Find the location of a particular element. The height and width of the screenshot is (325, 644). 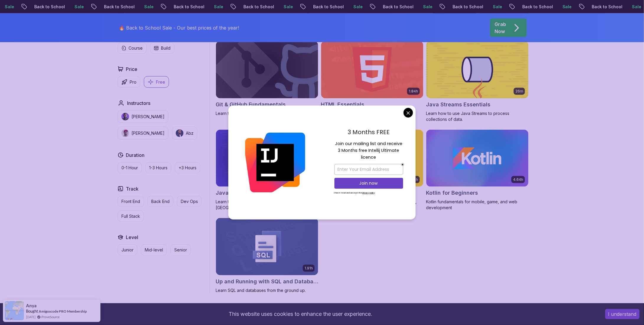

button: Full Stack is located at coordinates (131, 216).